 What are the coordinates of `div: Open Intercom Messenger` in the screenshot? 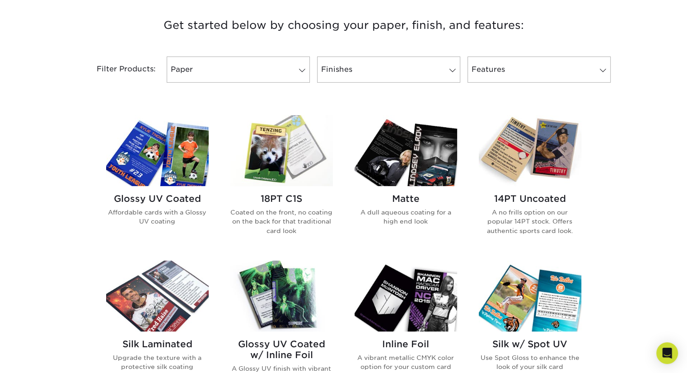 It's located at (667, 353).